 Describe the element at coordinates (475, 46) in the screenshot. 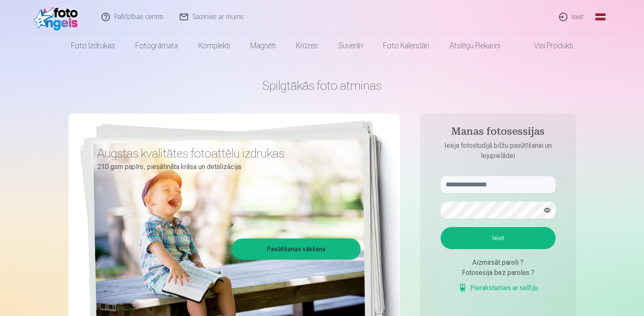

I see `a: Atslēgu piekariņi` at that location.